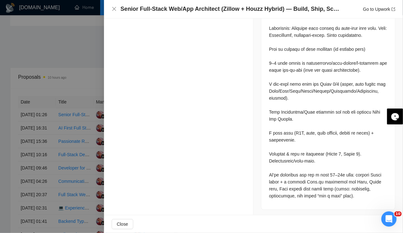 This screenshot has width=403, height=233. Describe the element at coordinates (230, 9) in the screenshot. I see `h4: Senior Full-Stack Web/App Architect (Zillow + Houzz Hybrid) — Build, Ship, Scale` at that location.